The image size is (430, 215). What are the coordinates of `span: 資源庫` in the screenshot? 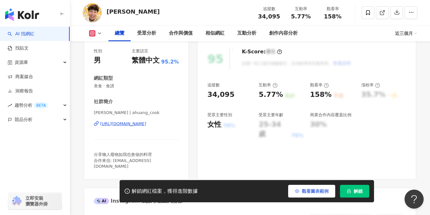 It's located at (21, 62).